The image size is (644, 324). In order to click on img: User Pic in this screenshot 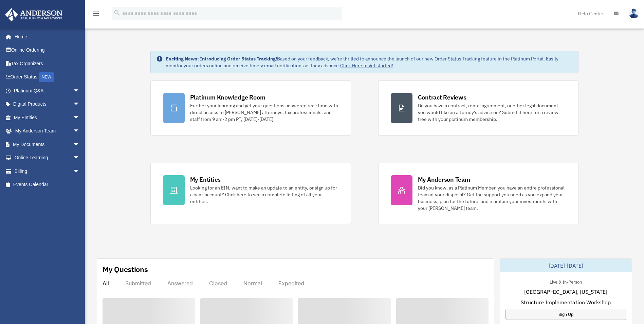, I will do `click(634, 13)`.